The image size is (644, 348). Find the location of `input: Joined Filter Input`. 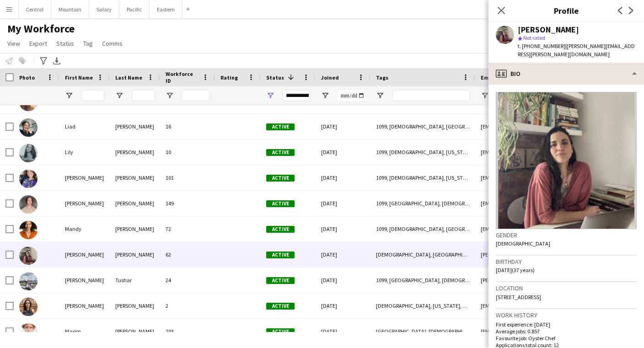

input: Joined Filter Input is located at coordinates (351, 96).